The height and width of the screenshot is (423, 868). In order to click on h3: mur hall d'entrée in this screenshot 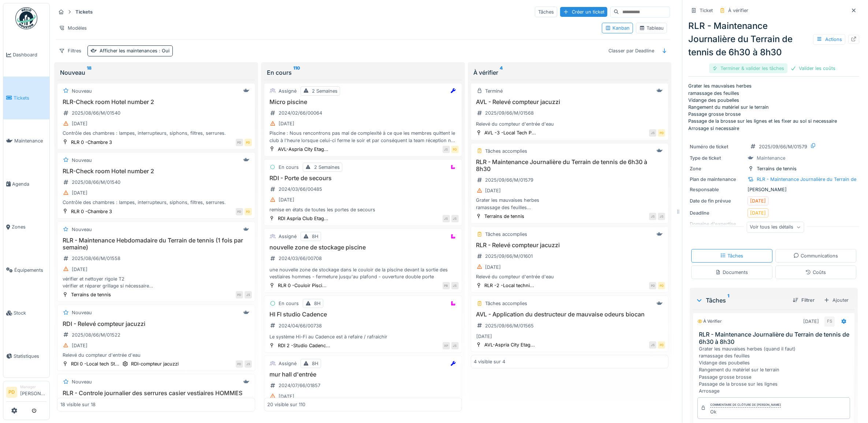, I will do `click(363, 374)`.